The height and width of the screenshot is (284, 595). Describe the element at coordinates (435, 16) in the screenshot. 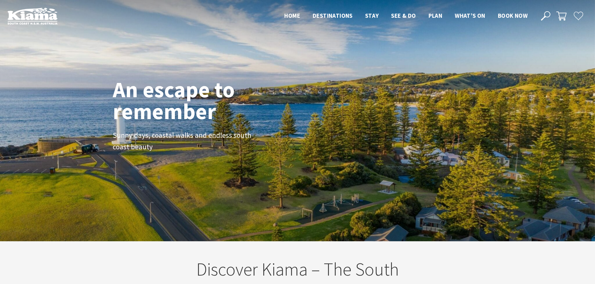

I see `span: Plan` at that location.